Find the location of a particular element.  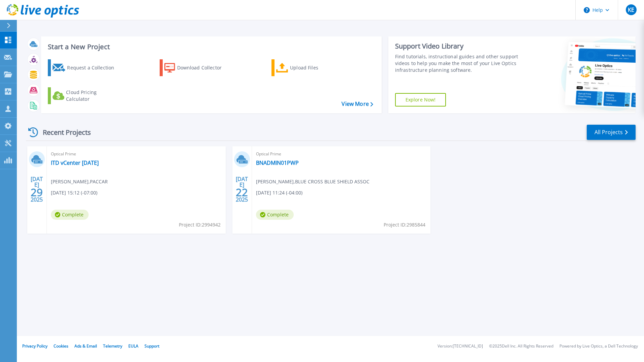

a: Cookies is located at coordinates (61, 345).